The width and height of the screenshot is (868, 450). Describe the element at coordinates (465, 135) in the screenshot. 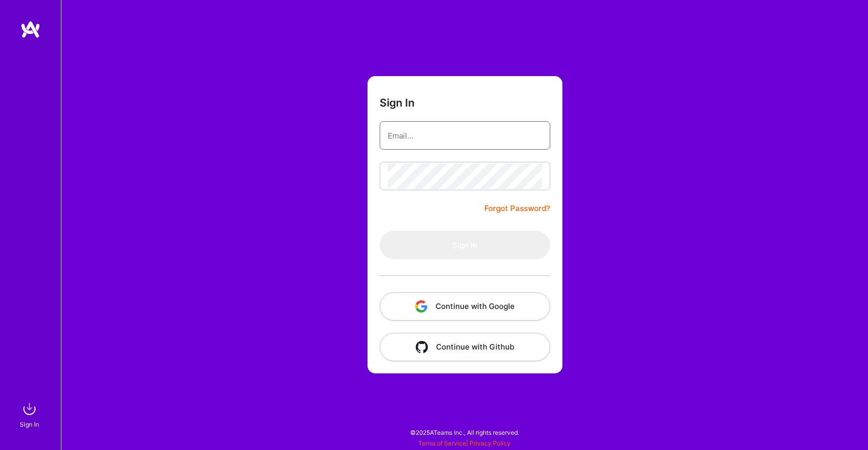

I see `input: Email...` at that location.